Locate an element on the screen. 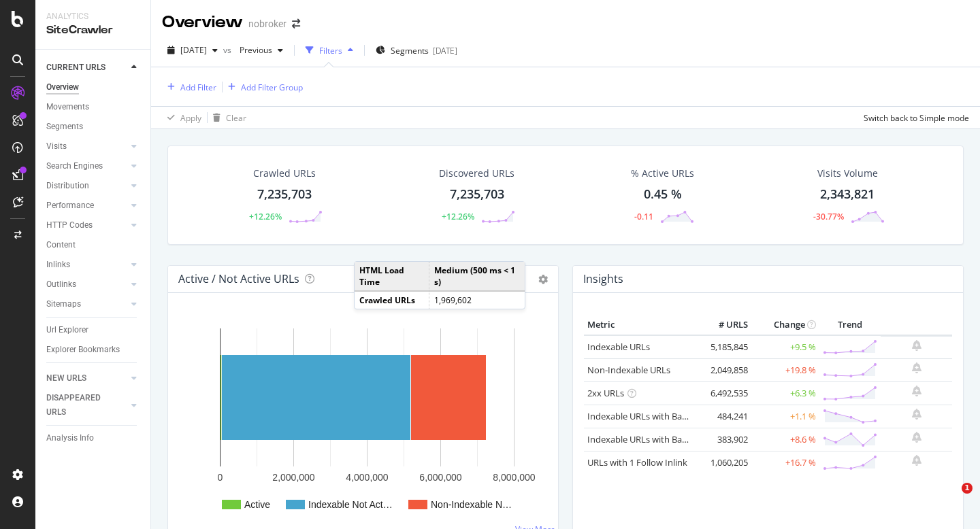 The height and width of the screenshot is (529, 980). div: Analytics is located at coordinates (92, 16).